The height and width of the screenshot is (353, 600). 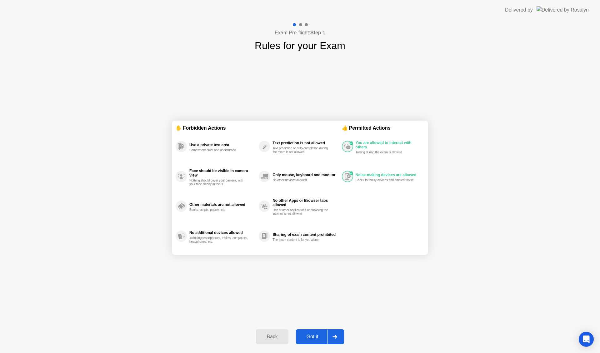 I want to click on div: Use of other applications or browsing the internet is not allowed, so click(x=302, y=212).